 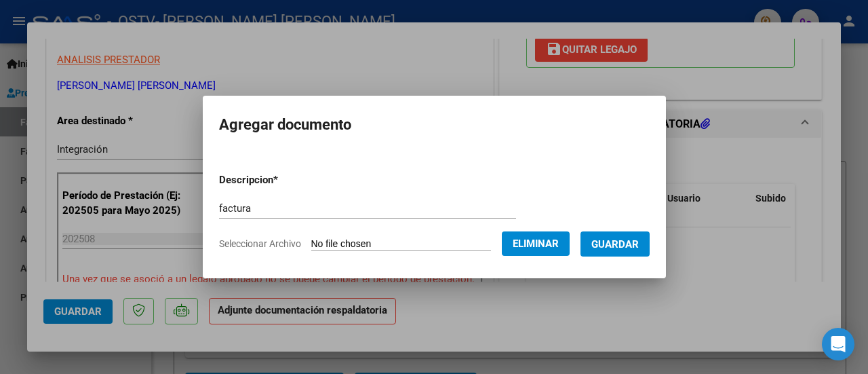 What do you see at coordinates (536, 244) in the screenshot?
I see `button: Eliminar` at bounding box center [536, 244].